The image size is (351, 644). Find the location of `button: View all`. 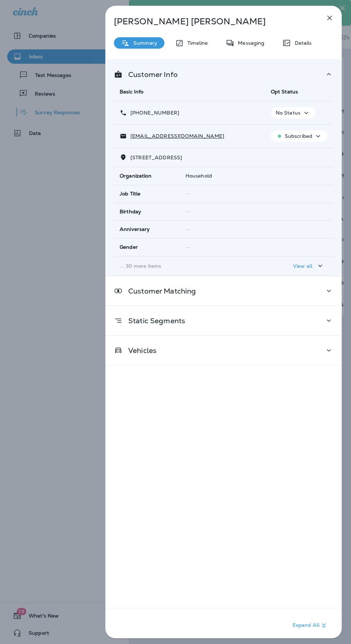

button: View all is located at coordinates (309, 266).